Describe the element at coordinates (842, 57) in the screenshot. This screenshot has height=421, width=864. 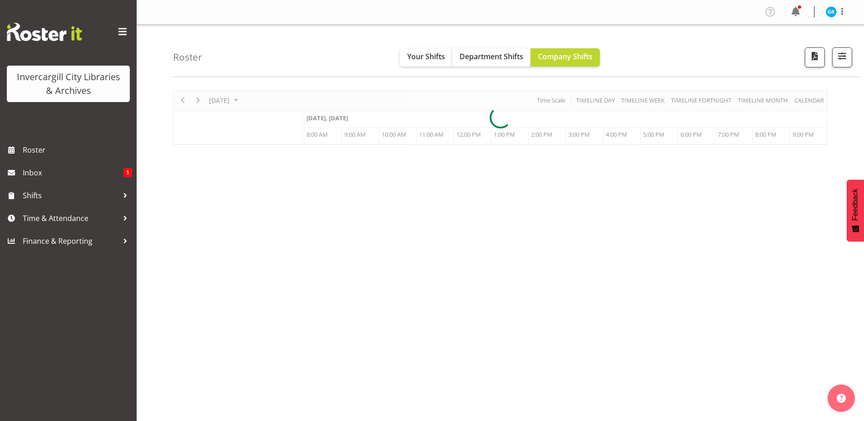
I see `button: Filter Shifts` at that location.